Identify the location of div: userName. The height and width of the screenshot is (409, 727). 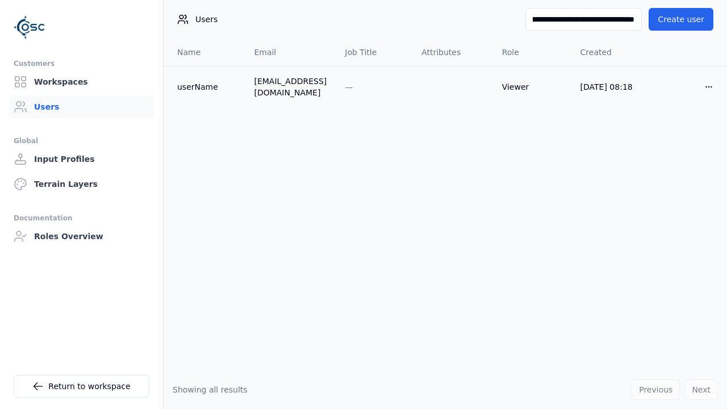
(206, 87).